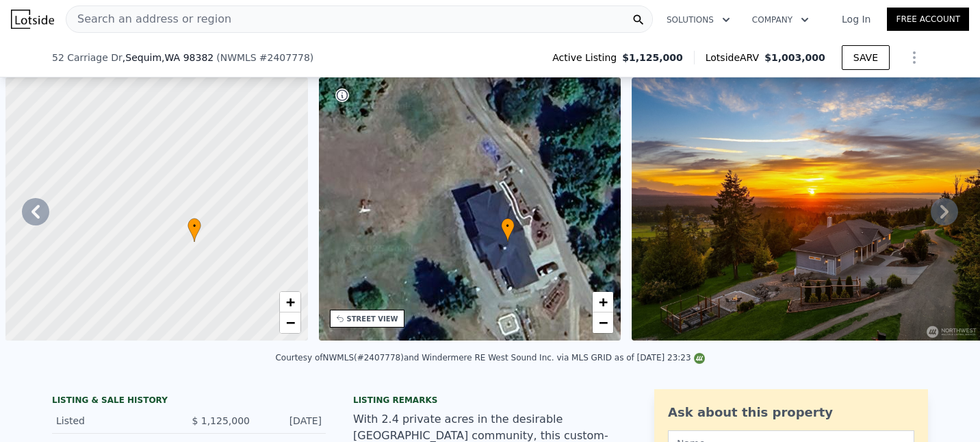 This screenshot has height=442, width=980. Describe the element at coordinates (189, 401) in the screenshot. I see `div: LISTING & SALE HISTORY` at that location.